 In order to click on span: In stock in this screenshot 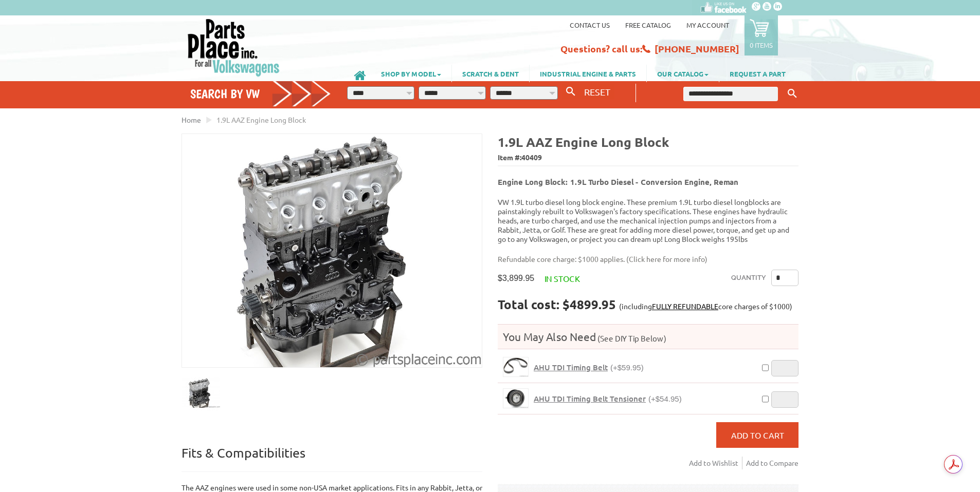, I will do `click(562, 279)`.